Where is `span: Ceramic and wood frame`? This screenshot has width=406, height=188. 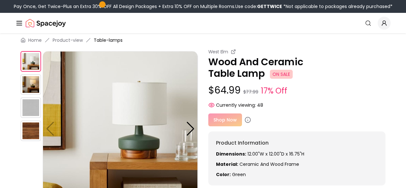
span: Ceramic and wood frame is located at coordinates (269, 164).